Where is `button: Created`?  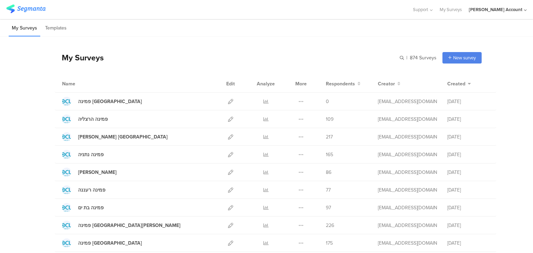
button: Created is located at coordinates (459, 84).